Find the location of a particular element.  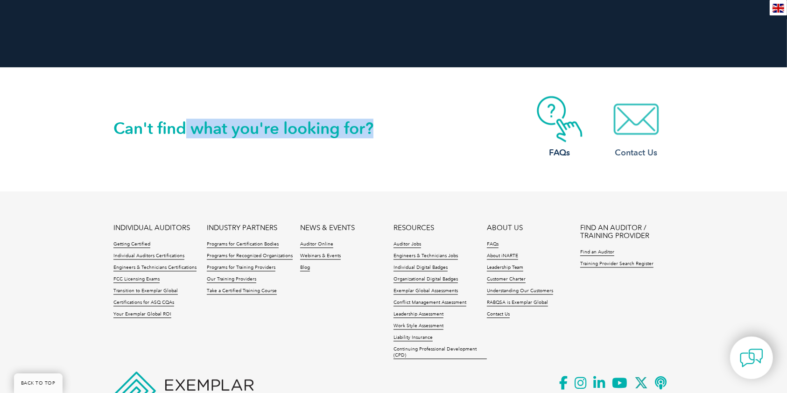

a: NEWS & EVENTS is located at coordinates (327, 228).